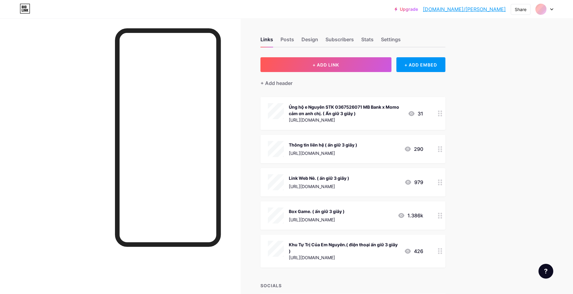 This screenshot has height=294, width=573. What do you see at coordinates (415, 114) in the screenshot?
I see `div: 31` at bounding box center [415, 114].